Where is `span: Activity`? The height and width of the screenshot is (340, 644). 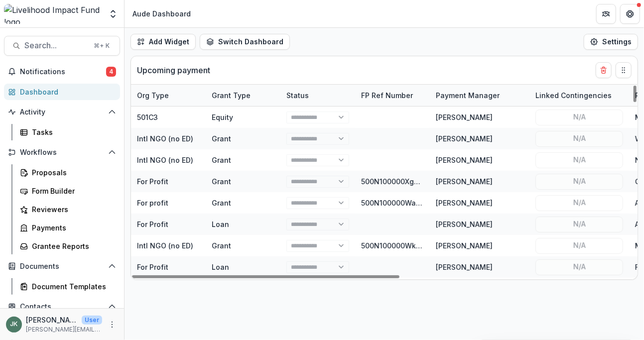
span: Activity is located at coordinates (62, 112).